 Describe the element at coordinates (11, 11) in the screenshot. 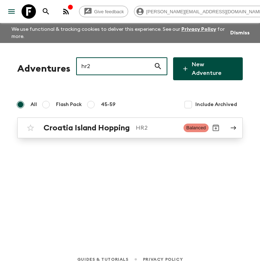

I see `button: menu` at that location.